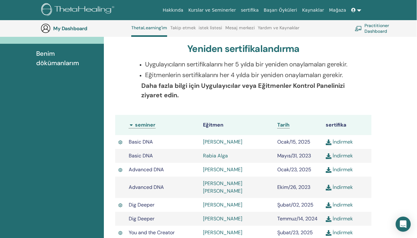 This screenshot has height=238, width=417. Describe the element at coordinates (281, 10) in the screenshot. I see `a: Başarı Öyküleri` at that location.